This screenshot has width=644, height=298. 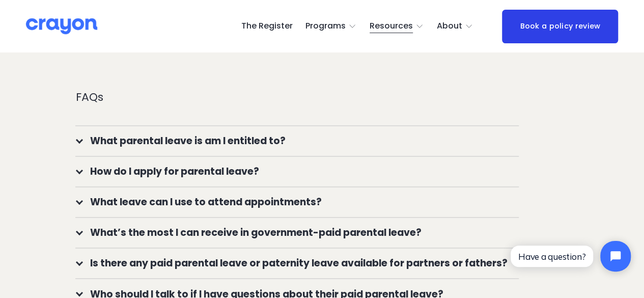 I want to click on span: What parental leave is am I entitled to?, so click(x=301, y=141).